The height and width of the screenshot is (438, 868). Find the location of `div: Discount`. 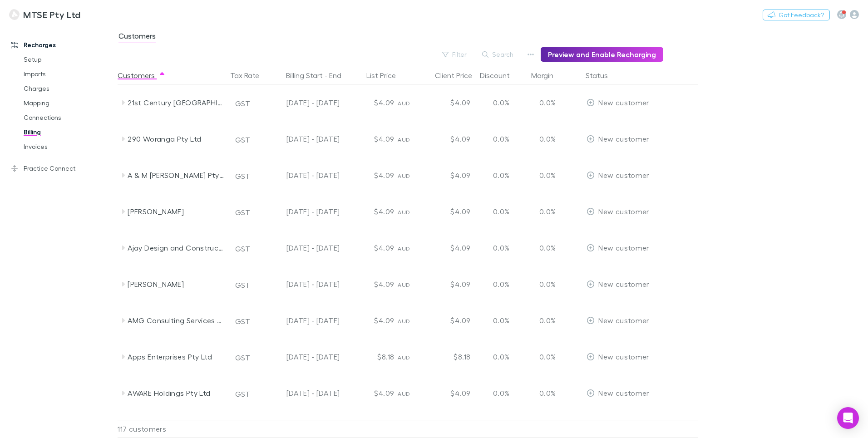

div: Discount is located at coordinates (500, 75).